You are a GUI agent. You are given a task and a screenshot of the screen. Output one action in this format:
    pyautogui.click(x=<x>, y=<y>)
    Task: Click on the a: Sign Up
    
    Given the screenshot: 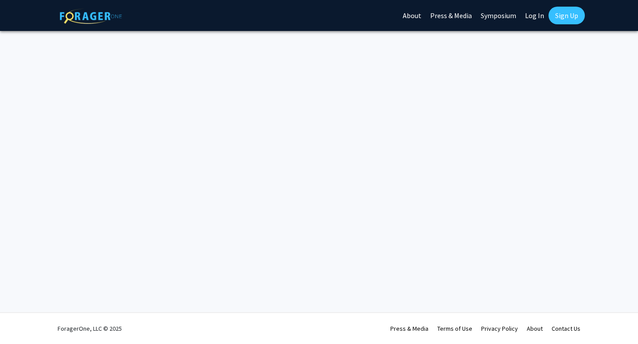 What is the action you would take?
    pyautogui.click(x=566, y=15)
    